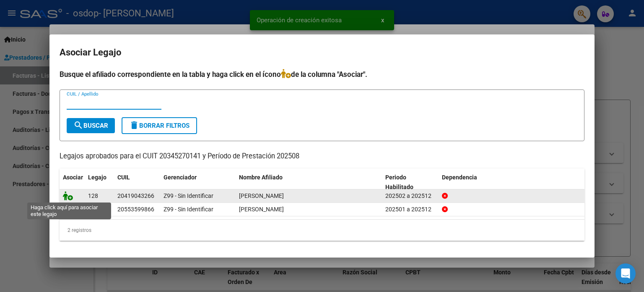  Describe the element at coordinates (98, 177) in the screenshot. I see `span: Legajo` at that location.